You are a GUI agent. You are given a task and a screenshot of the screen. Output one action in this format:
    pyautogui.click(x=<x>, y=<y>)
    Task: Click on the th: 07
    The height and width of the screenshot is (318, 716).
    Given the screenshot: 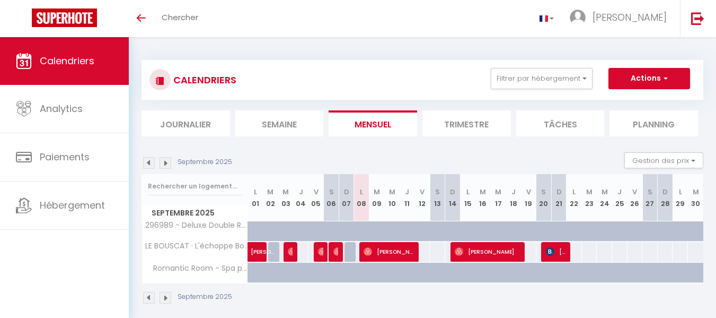 What is the action you would take?
    pyautogui.click(x=346, y=197)
    